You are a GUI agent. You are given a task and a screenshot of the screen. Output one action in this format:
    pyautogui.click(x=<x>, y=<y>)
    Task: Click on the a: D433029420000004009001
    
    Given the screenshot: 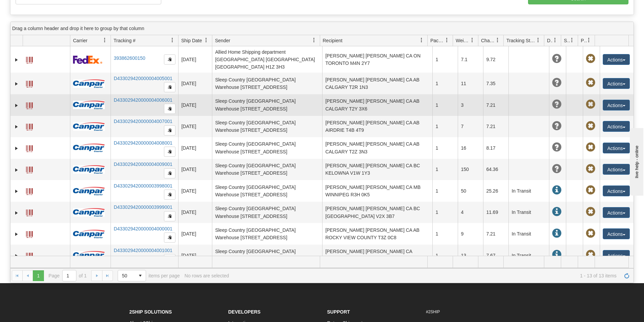 What is the action you would take?
    pyautogui.click(x=143, y=164)
    